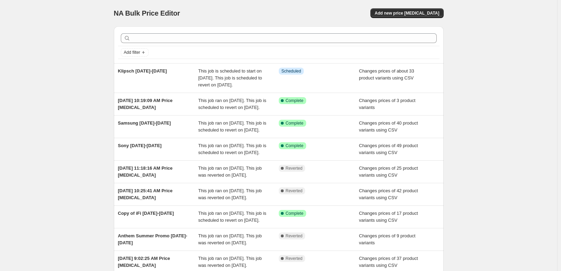  What do you see at coordinates (387, 239) in the screenshot?
I see `span: Changes prices of 9 product variants` at bounding box center [387, 239].